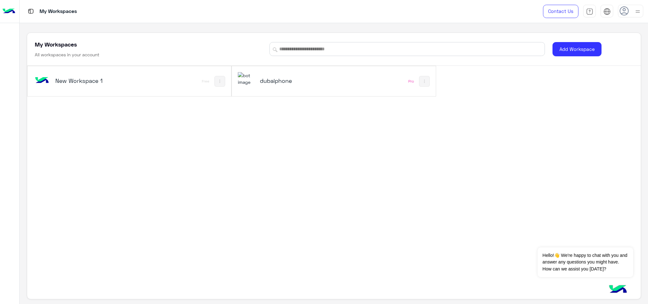 The height and width of the screenshot is (304, 648). What do you see at coordinates (42, 81) in the screenshot?
I see `img: bot image` at bounding box center [42, 81].